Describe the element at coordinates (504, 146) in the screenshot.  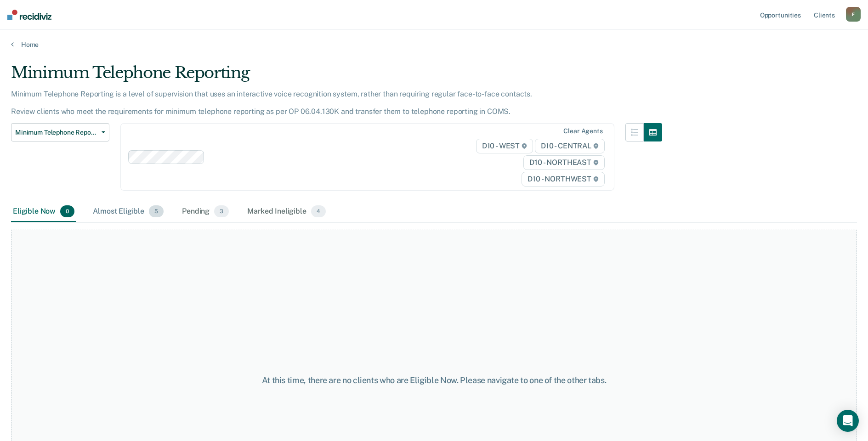
I see `span: D10 - WEST` at that location.